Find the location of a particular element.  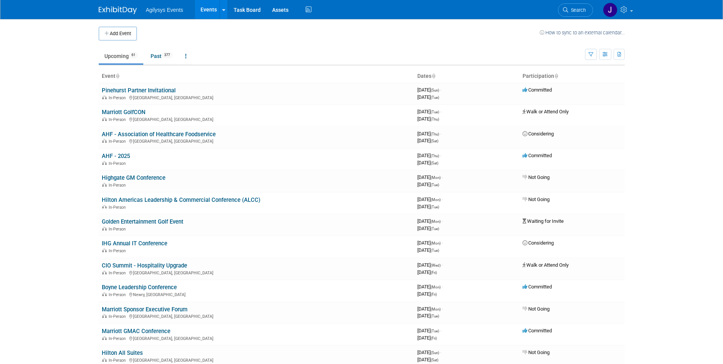

a: Marriott GMAC Conference is located at coordinates (136, 331).